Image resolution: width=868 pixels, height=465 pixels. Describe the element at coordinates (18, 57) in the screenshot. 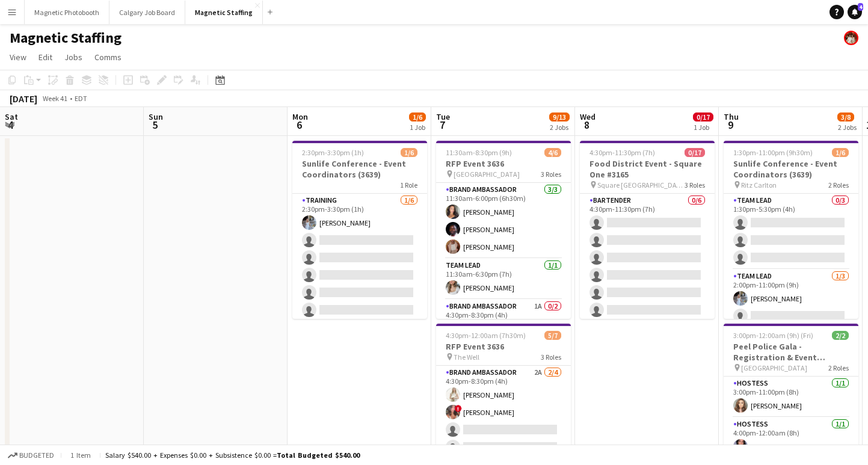

I see `a: View` at that location.